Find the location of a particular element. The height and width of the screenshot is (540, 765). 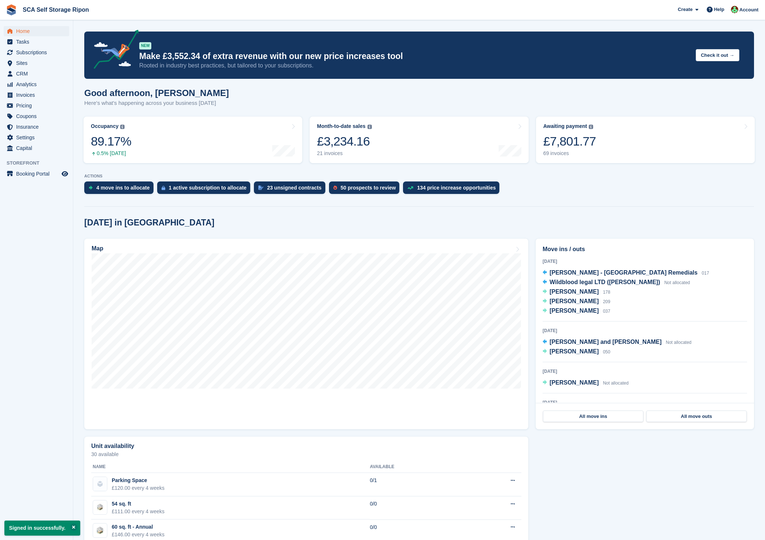

span: Settings is located at coordinates (38, 137).